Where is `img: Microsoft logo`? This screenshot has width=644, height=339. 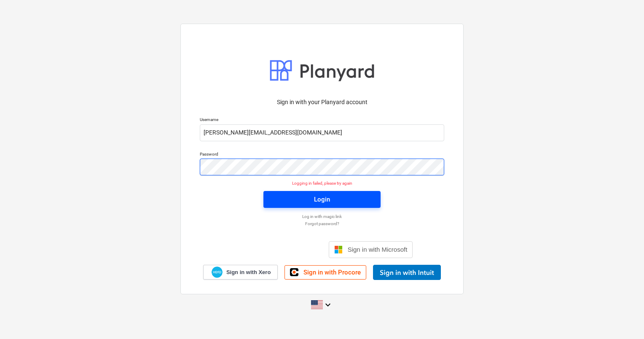 img: Microsoft logo is located at coordinates (338, 250).